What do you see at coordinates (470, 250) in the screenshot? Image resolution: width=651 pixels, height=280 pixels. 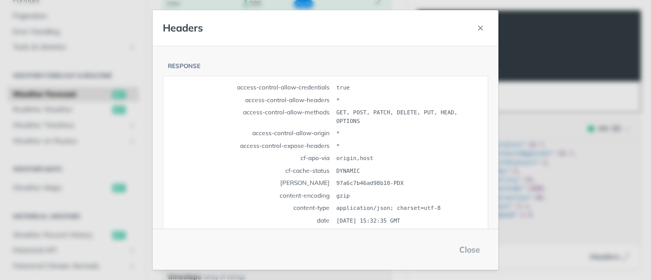 I see `button: Close` at bounding box center [470, 250].